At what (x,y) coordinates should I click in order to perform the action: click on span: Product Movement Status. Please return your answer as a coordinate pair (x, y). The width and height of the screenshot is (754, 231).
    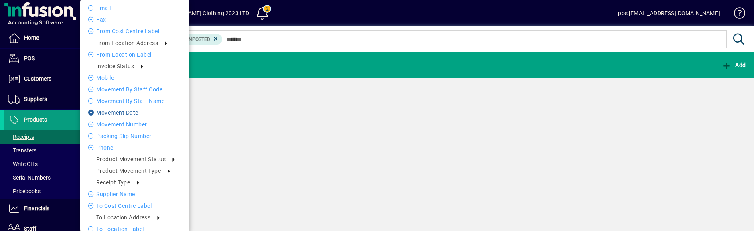
    Looking at the image, I should click on (131, 159).